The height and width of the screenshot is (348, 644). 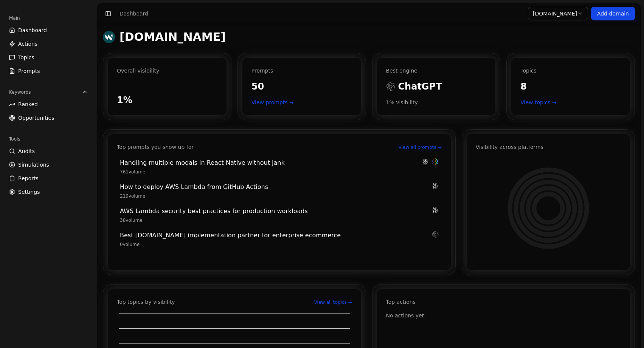 What do you see at coordinates (49, 30) in the screenshot?
I see `a: Dashboard` at bounding box center [49, 30].